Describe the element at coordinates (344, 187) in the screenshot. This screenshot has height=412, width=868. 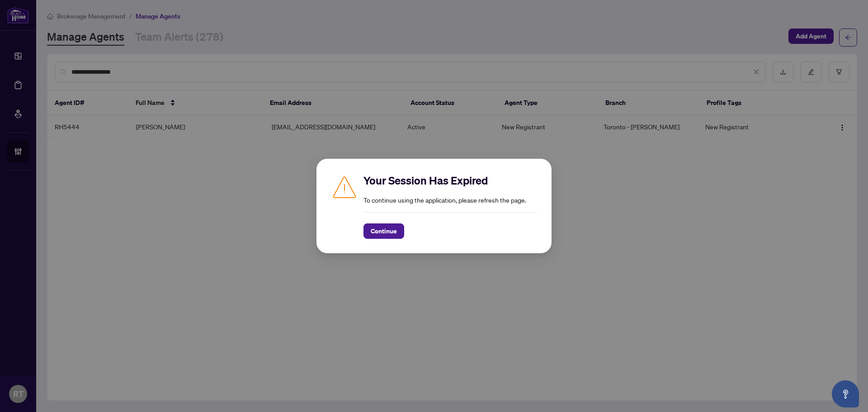
I see `img: Caution icon` at that location.